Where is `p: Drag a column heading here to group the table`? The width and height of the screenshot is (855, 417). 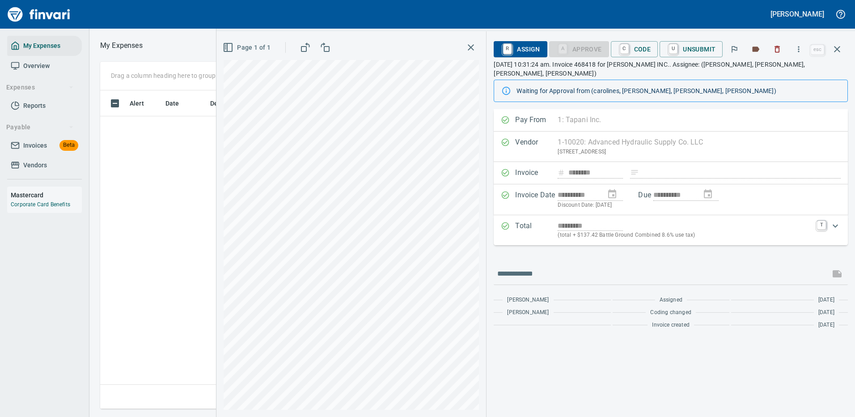
p: Drag a column heading here to group the table is located at coordinates (176, 76).